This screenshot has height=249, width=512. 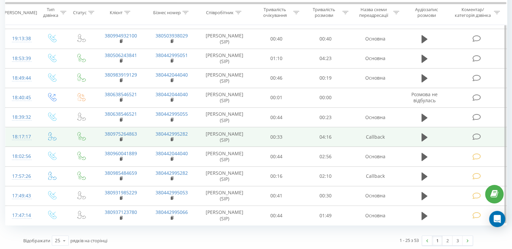 I want to click on div: 1 - 25 з 53, so click(x=409, y=240).